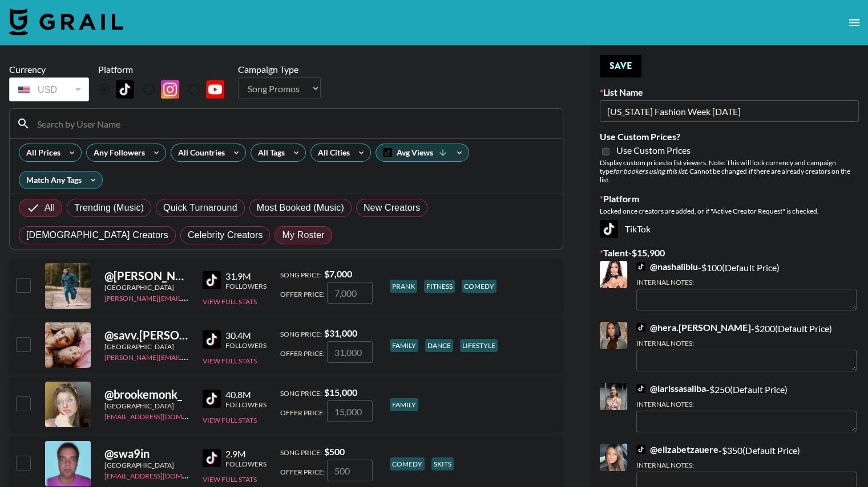 The image size is (868, 487). Describe the element at coordinates (332, 153) in the screenshot. I see `div: All Cities` at that location.